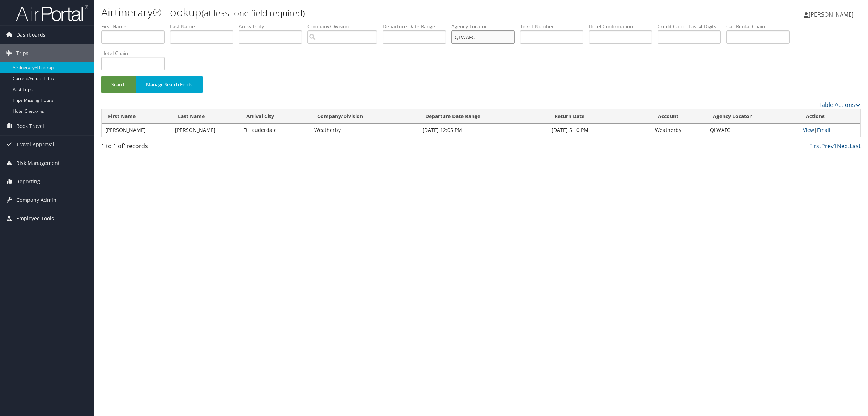 This screenshot has width=868, height=416. I want to click on div: 1 to 1 of records, so click(192, 148).